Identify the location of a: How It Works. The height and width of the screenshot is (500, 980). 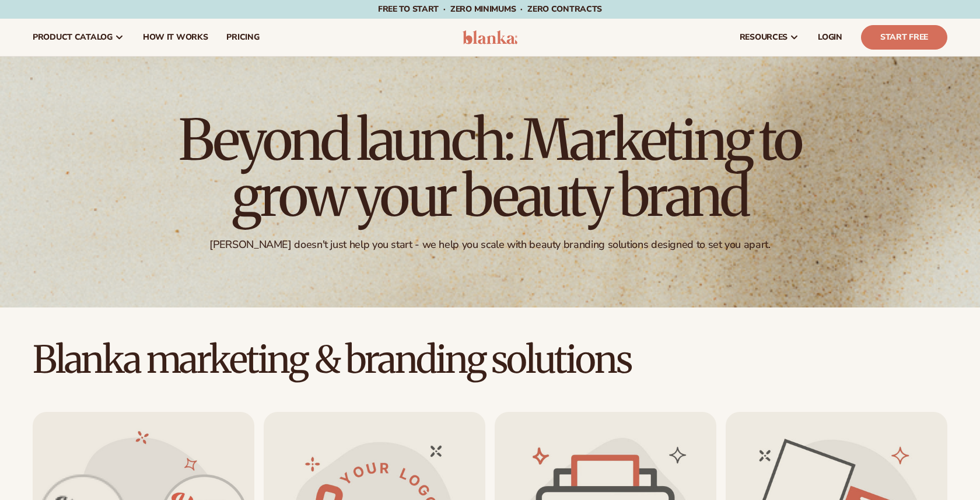
(176, 37).